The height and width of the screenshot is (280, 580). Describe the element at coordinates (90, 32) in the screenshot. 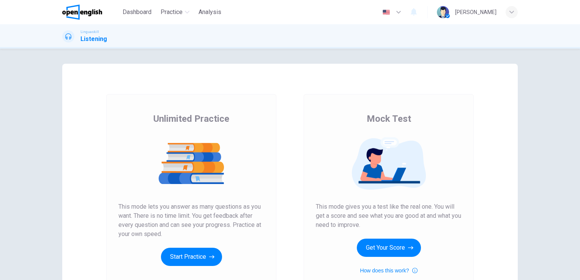

I see `span: Linguaskill` at that location.